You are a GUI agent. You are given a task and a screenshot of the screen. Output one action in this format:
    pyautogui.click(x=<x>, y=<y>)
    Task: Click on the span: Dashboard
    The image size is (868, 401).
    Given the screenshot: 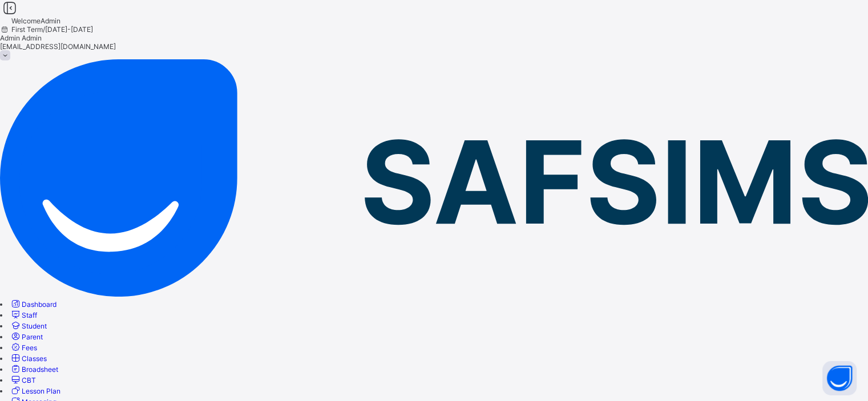 What is the action you would take?
    pyautogui.click(x=39, y=304)
    